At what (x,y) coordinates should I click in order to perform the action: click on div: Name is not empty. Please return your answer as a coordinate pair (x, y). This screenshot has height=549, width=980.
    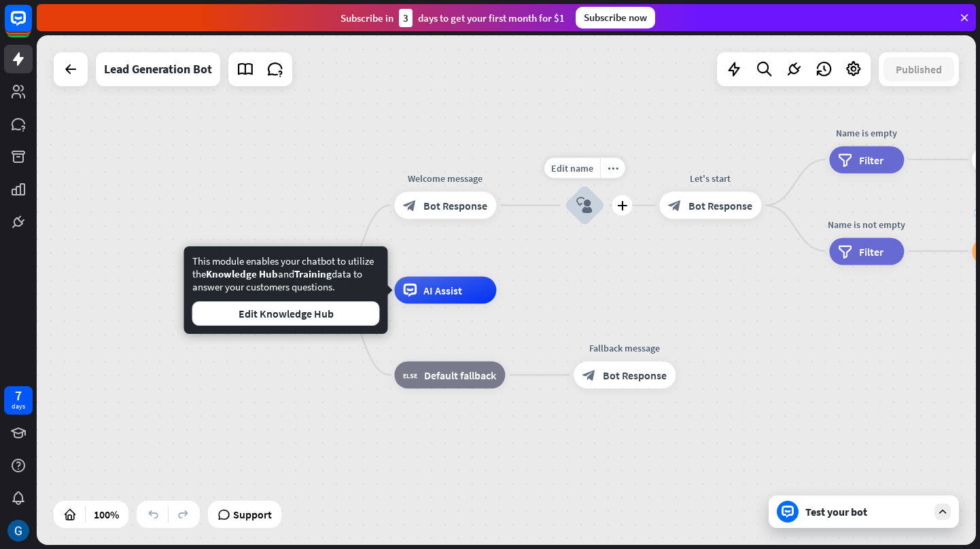
    Looking at the image, I should click on (866, 224).